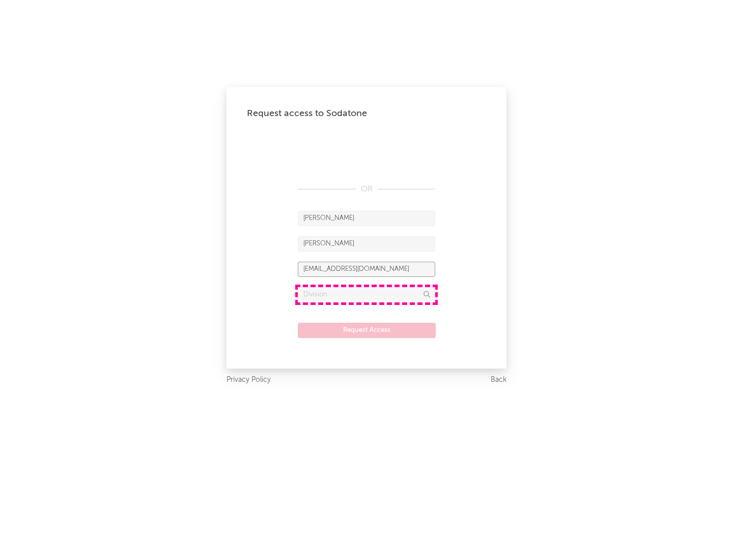 This screenshot has width=733, height=560. I want to click on button: Request Access, so click(366, 330).